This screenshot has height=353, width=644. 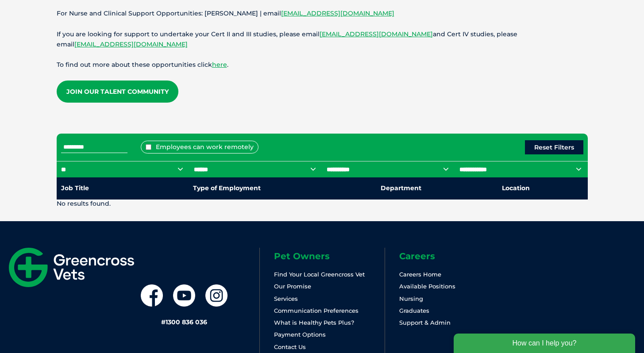 What do you see at coordinates (401, 188) in the screenshot?
I see `nobr: Department` at bounding box center [401, 188].